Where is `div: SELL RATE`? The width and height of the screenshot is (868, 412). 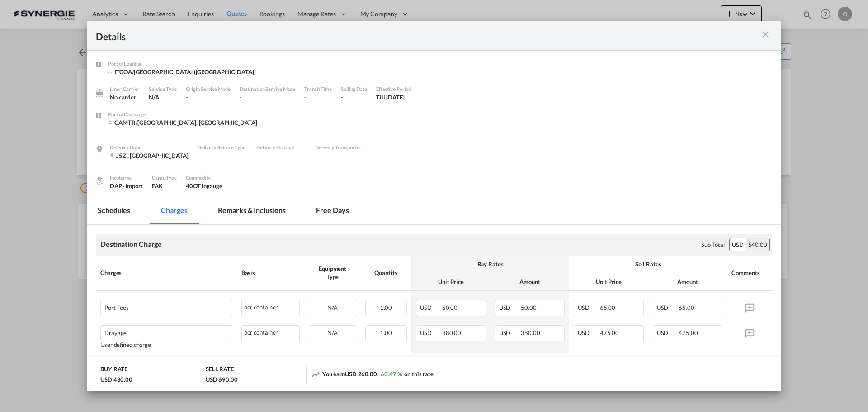 div: SELL RATE is located at coordinates (220, 370).